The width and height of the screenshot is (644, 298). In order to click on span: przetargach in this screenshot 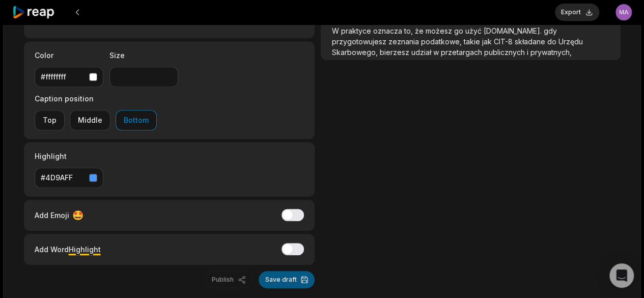, I will do `click(461, 52)`.